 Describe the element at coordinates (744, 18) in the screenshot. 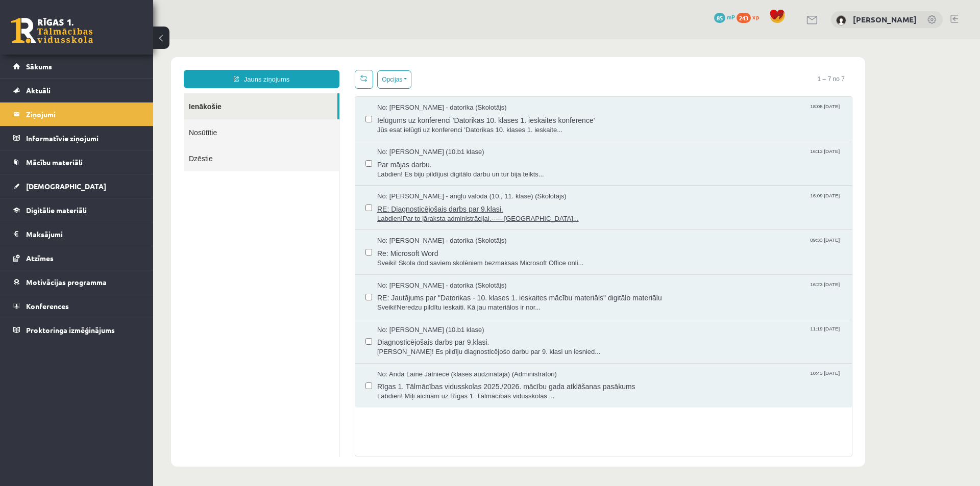

I see `span: 243` at that location.